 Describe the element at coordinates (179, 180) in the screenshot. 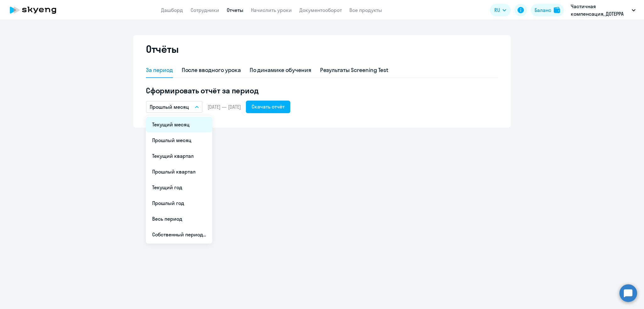

I see `ul: RU` at that location.